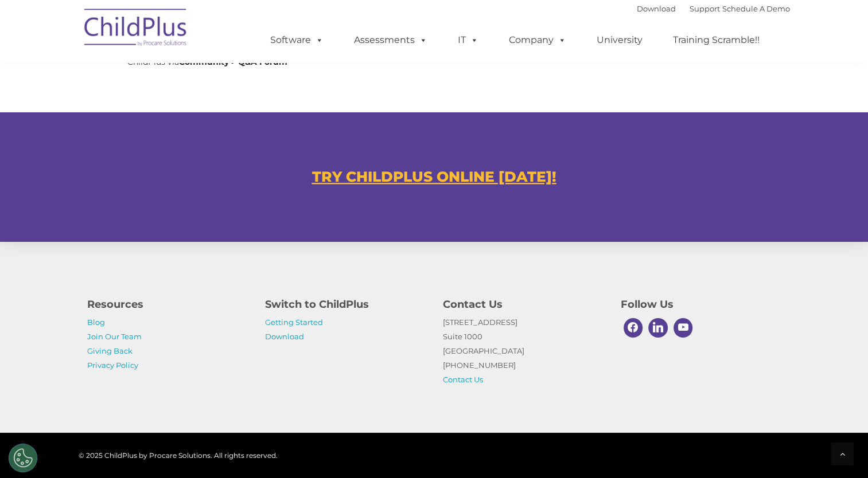  Describe the element at coordinates (523, 304) in the screenshot. I see `h4: Contact Us` at that location.